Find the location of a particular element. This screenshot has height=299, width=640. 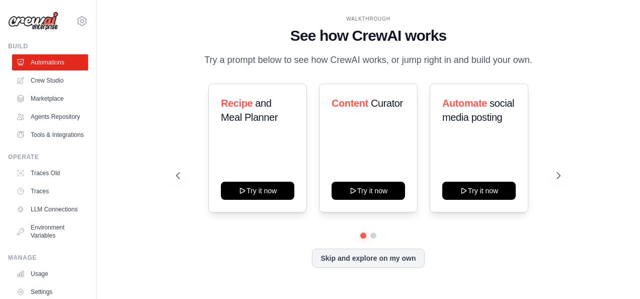

div: Manage is located at coordinates (48, 258).